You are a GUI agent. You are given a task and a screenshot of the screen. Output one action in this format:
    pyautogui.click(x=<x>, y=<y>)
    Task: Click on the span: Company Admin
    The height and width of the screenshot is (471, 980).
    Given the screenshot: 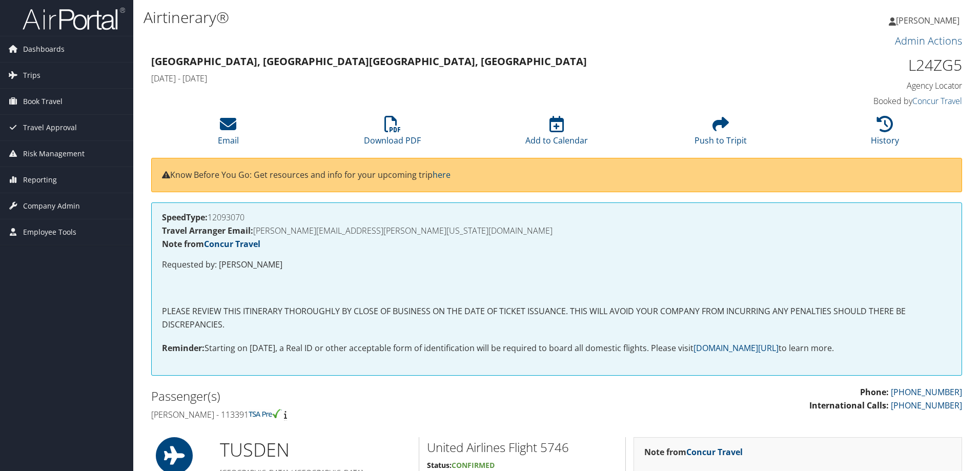 What is the action you would take?
    pyautogui.click(x=51, y=206)
    